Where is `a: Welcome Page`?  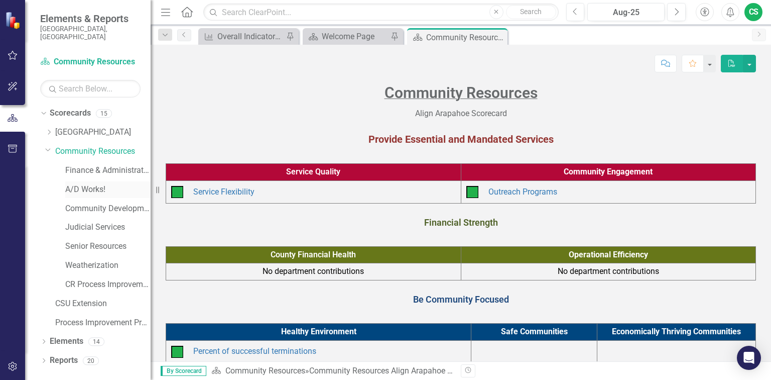
a: Welcome Page is located at coordinates (346, 36).